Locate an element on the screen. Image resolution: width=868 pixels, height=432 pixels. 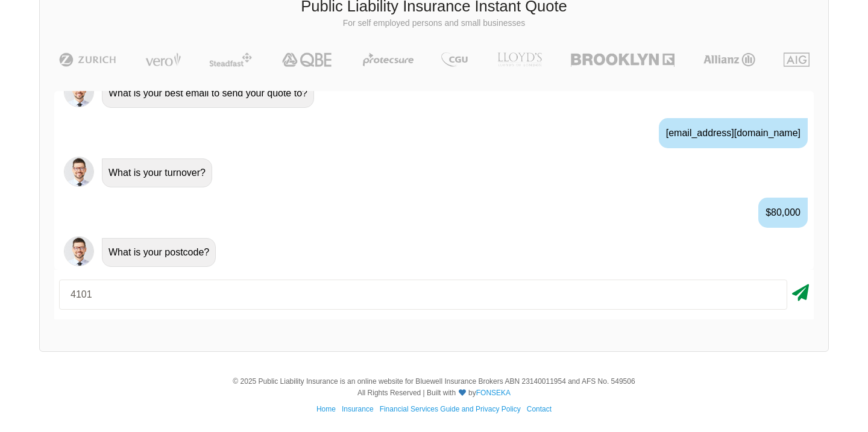
img: CGU | Public Liability Insurance is located at coordinates (455, 60).